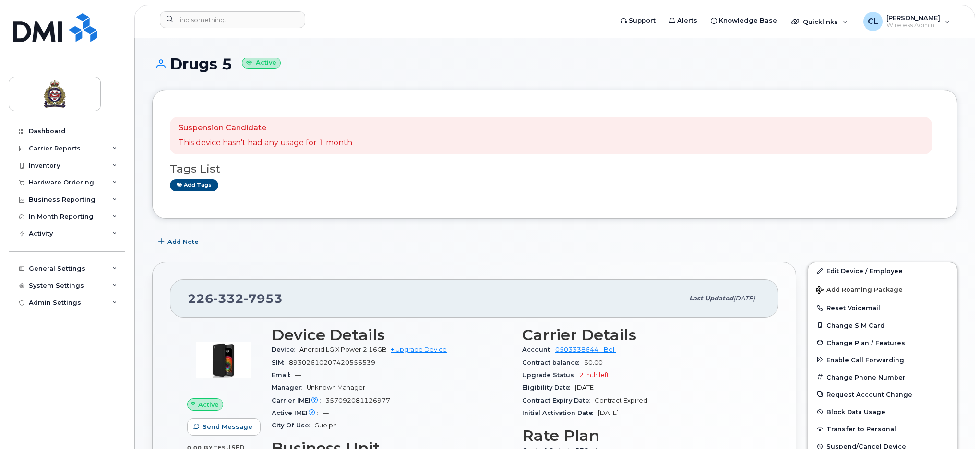 This screenshot has width=980, height=449. Describe the element at coordinates (883, 326) in the screenshot. I see `button: Change SIM Card` at that location.